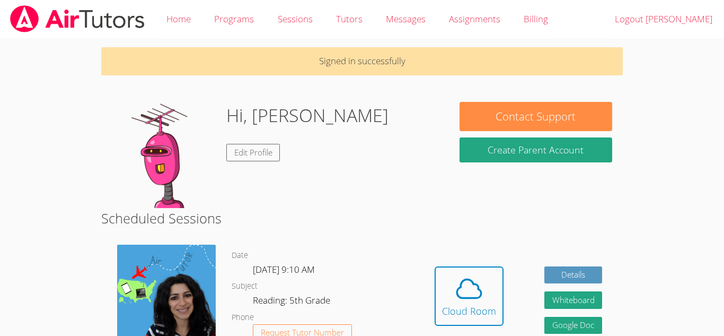 The image size is (724, 336). Describe the element at coordinates (406, 19) in the screenshot. I see `span: Messages` at that location.